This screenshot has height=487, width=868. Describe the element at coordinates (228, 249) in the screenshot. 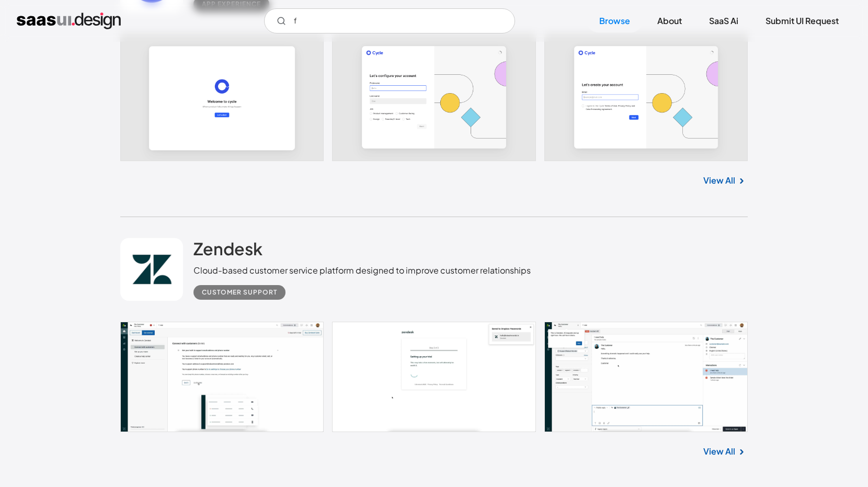

I see `h2: Zendesk` at that location.